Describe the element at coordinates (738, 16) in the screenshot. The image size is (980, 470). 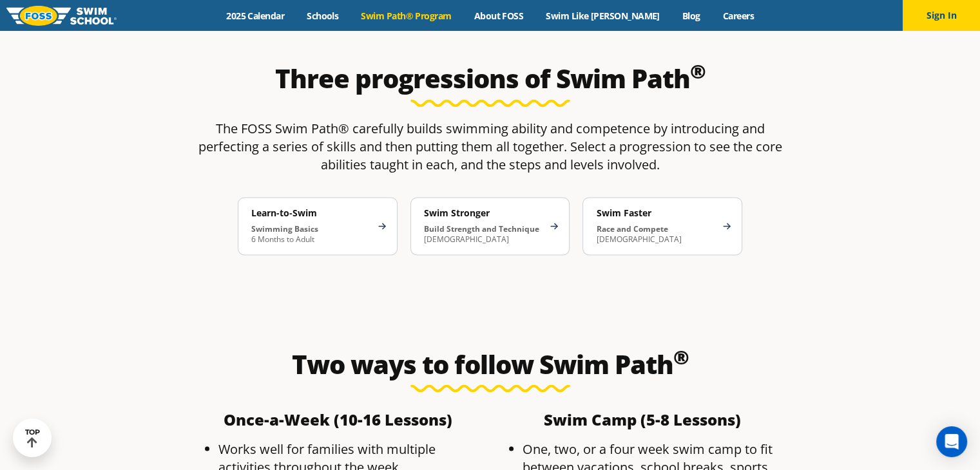
I see `a: Careers` at that location.